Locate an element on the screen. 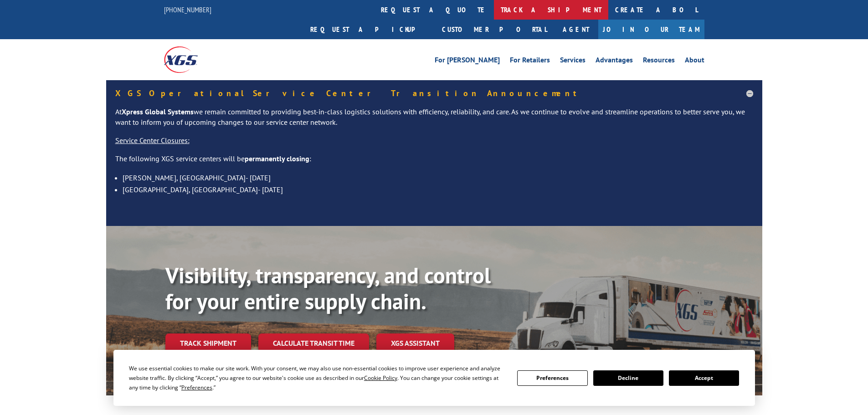 This screenshot has height=415, width=868. strong: Xpress Global Systems is located at coordinates (158, 112).